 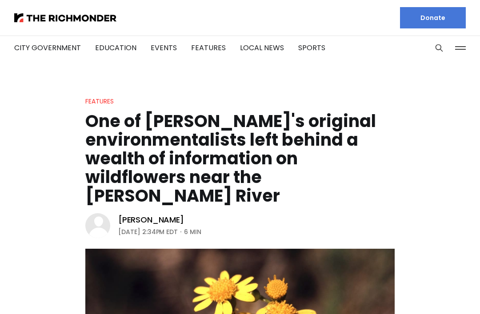 What do you see at coordinates (164, 48) in the screenshot?
I see `a: Events` at bounding box center [164, 48].